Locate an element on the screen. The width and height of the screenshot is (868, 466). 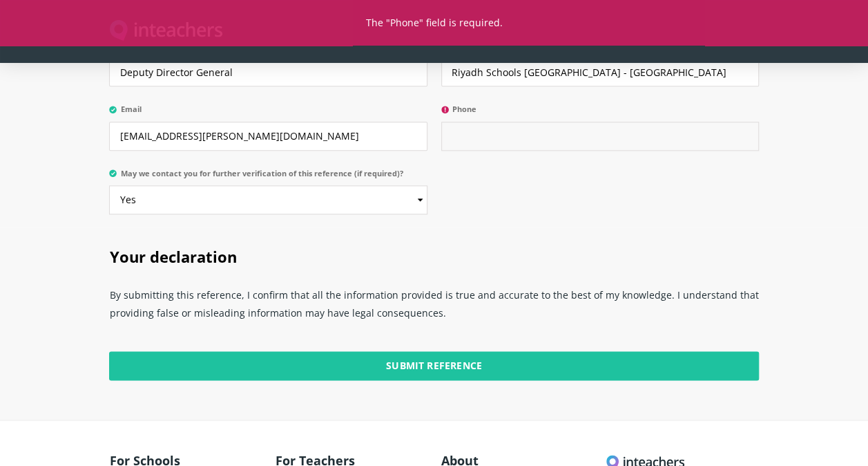
span: Your declaration is located at coordinates (173, 256).